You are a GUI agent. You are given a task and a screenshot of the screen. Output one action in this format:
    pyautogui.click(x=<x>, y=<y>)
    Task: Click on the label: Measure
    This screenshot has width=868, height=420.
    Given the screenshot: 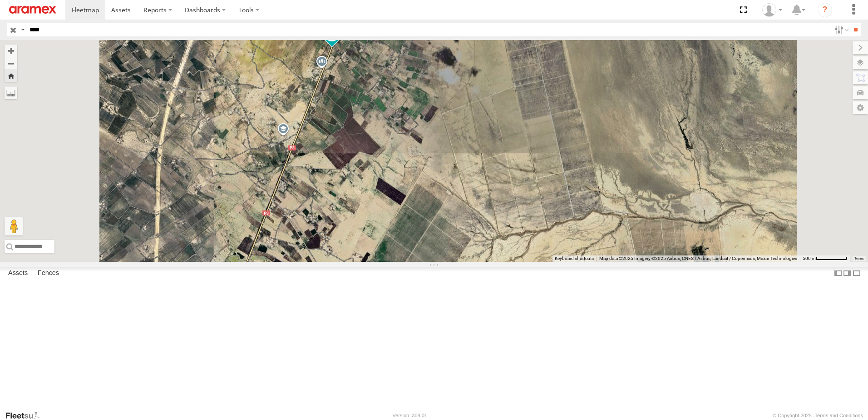 What is the action you would take?
    pyautogui.click(x=11, y=93)
    